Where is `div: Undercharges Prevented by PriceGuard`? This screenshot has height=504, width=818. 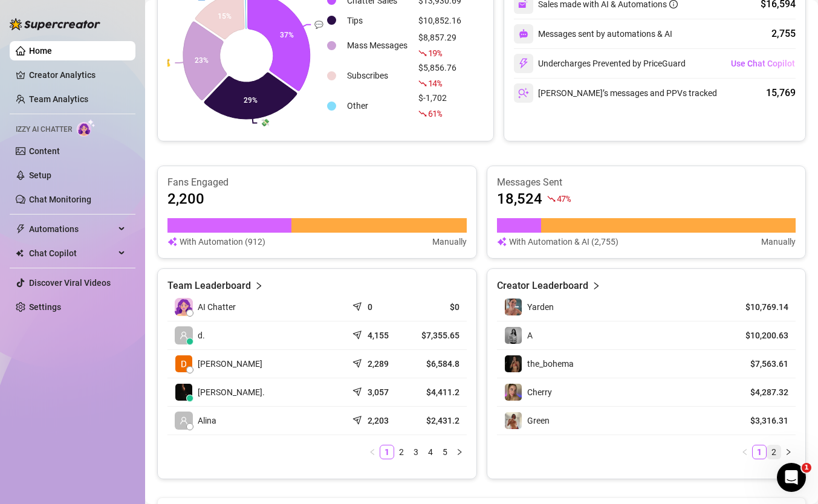 div: Undercharges Prevented by PriceGuard is located at coordinates (600, 64).